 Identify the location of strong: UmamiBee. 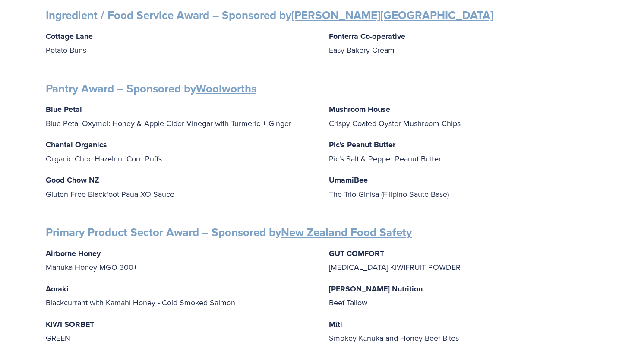
(348, 180).